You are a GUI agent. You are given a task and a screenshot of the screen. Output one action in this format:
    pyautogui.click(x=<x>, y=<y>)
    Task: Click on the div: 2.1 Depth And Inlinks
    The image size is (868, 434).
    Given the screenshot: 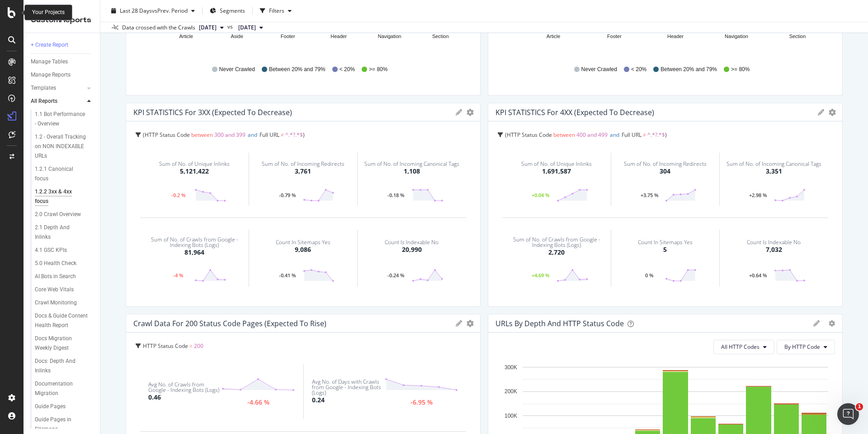 What is the action you would take?
    pyautogui.click(x=59, y=233)
    